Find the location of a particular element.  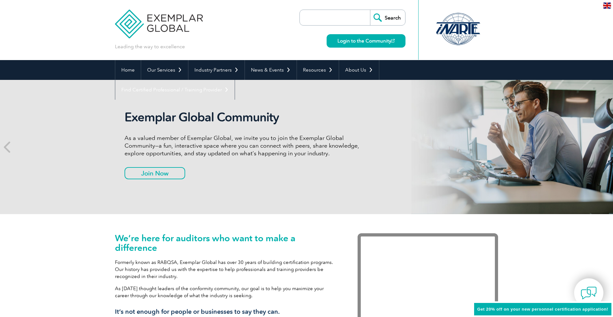

img: contact-chat.png is located at coordinates (589, 293).